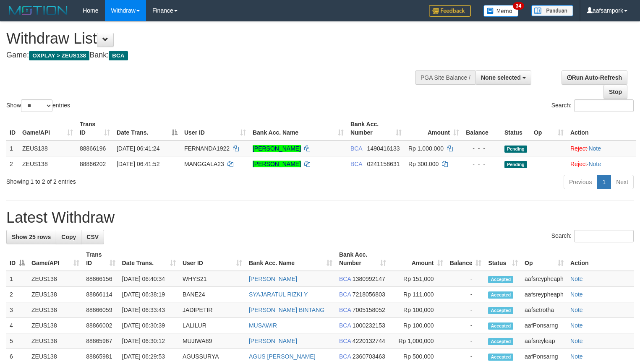 The height and width of the screenshot is (364, 640). I want to click on td: LALILUR, so click(212, 326).